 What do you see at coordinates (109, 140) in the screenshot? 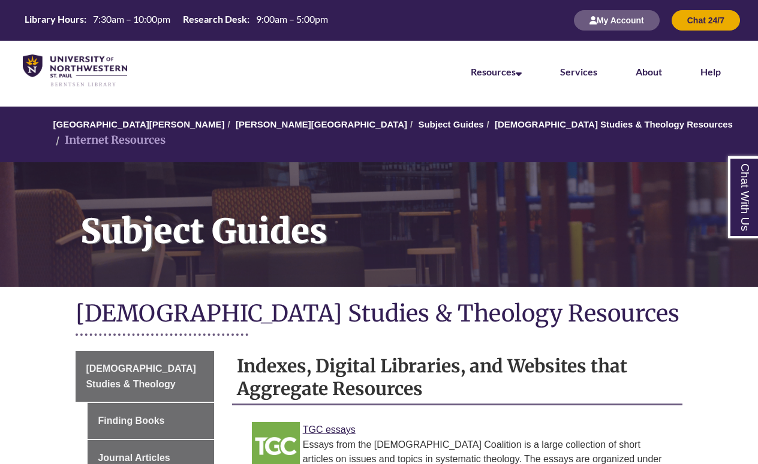
I see `li: Internet Resources` at bounding box center [109, 140].